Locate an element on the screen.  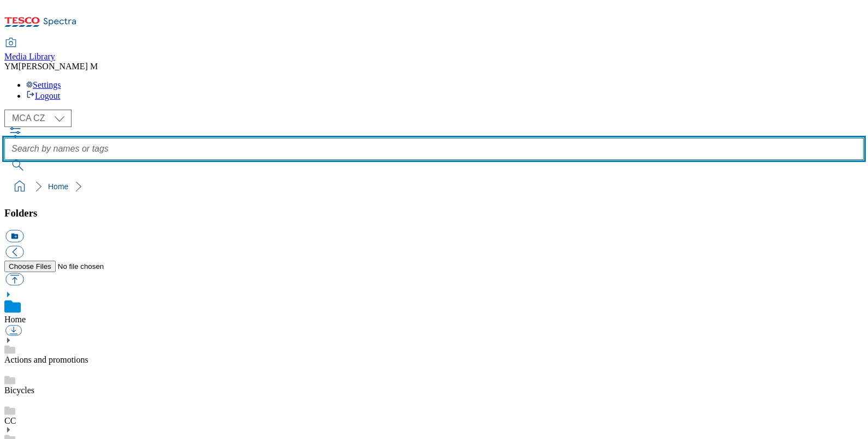
a: home is located at coordinates (20, 187).